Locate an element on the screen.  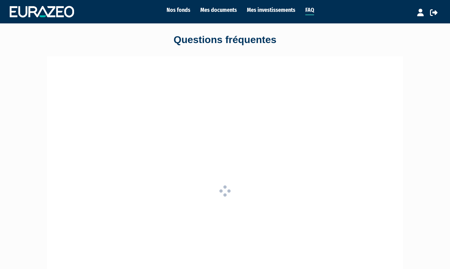
a: Nos fonds is located at coordinates (178, 10).